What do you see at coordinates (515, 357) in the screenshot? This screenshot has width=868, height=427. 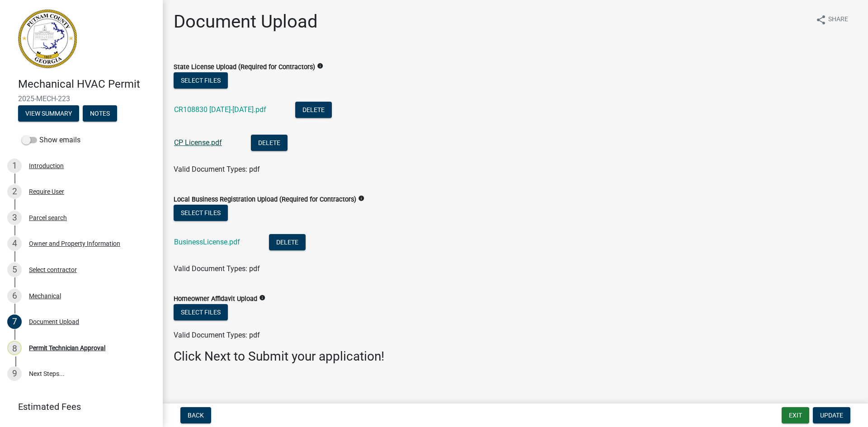 I see `h3: Click Next to Submit your application!` at bounding box center [515, 357].